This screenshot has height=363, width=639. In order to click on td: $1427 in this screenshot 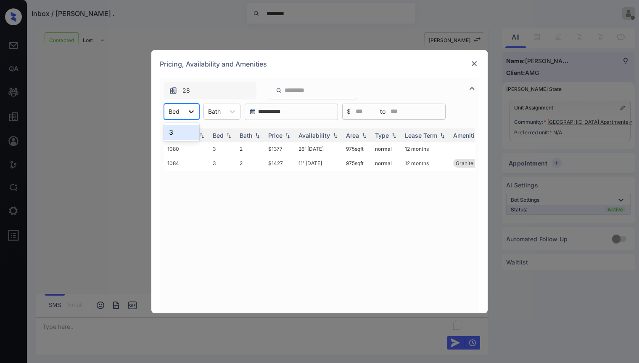, I will do `click(280, 163)`.